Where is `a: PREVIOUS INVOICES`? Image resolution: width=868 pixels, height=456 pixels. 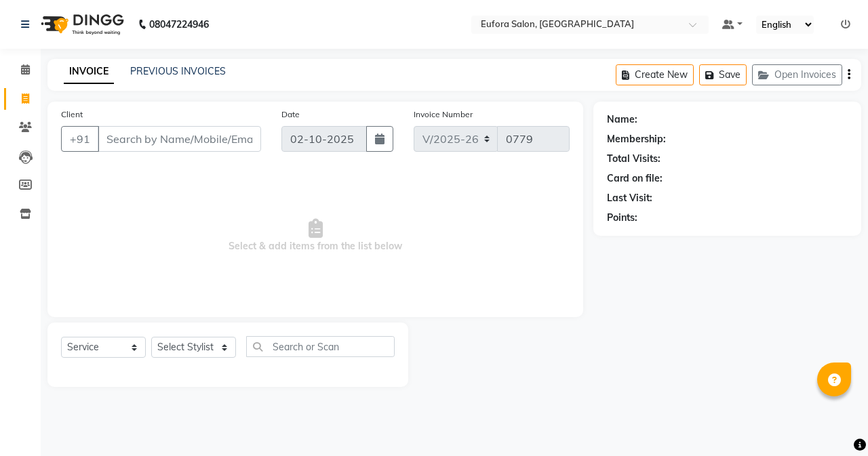
a: PREVIOUS INVOICES is located at coordinates (178, 71).